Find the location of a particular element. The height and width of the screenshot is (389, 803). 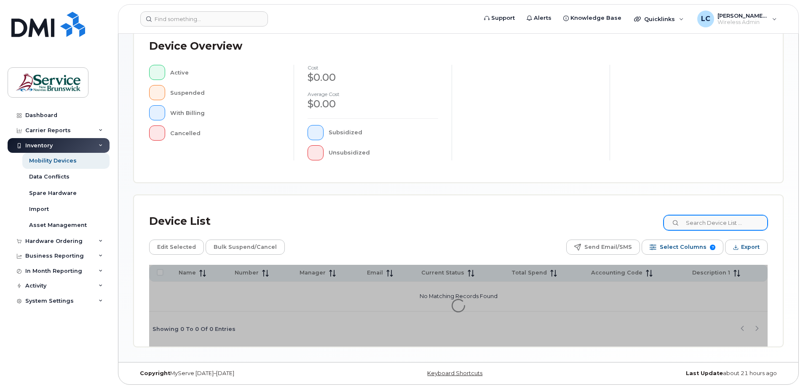

div: Quicklinks is located at coordinates (659, 19).